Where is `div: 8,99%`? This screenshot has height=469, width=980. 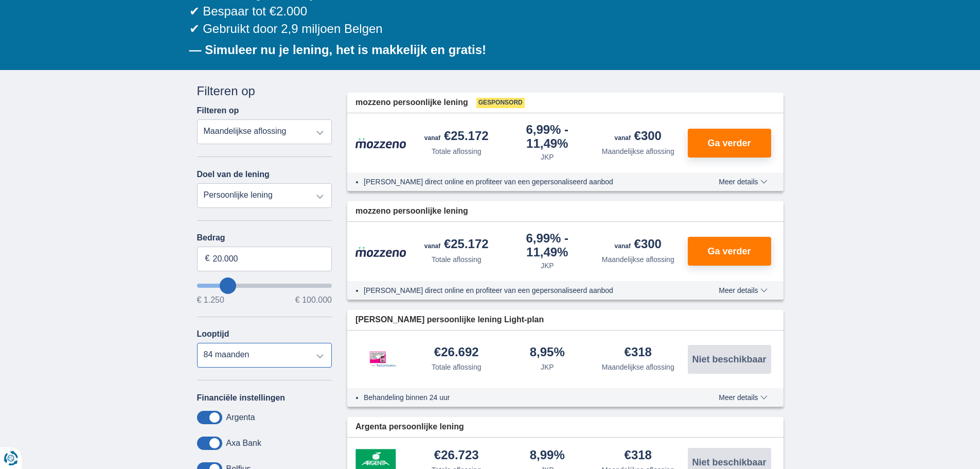 div: 8,99% is located at coordinates (547, 456).